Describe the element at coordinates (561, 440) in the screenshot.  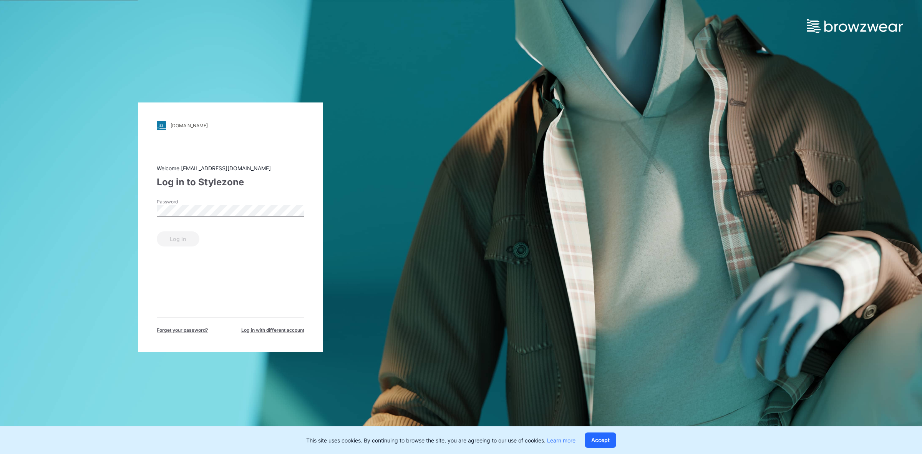
I see `a: Learn more` at that location.